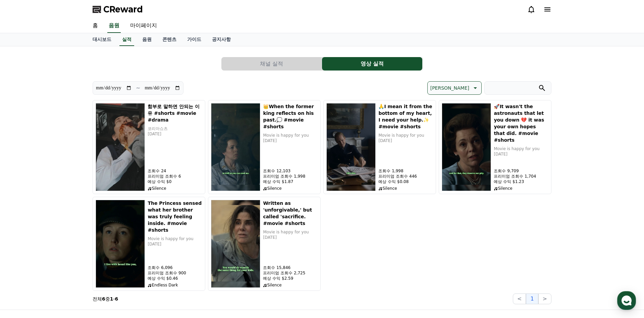 Image resolution: width=644 pixels, height=318 pixels. I want to click on img: 👑When the former king reflects on his past.💭 #movie #shorts, so click(235, 147).